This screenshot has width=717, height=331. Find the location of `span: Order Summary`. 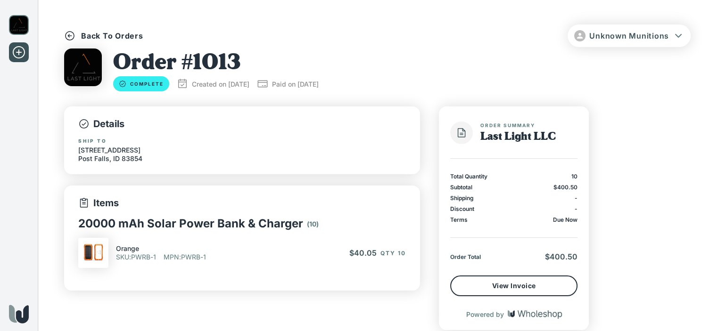

span: Order Summary is located at coordinates (531, 125).